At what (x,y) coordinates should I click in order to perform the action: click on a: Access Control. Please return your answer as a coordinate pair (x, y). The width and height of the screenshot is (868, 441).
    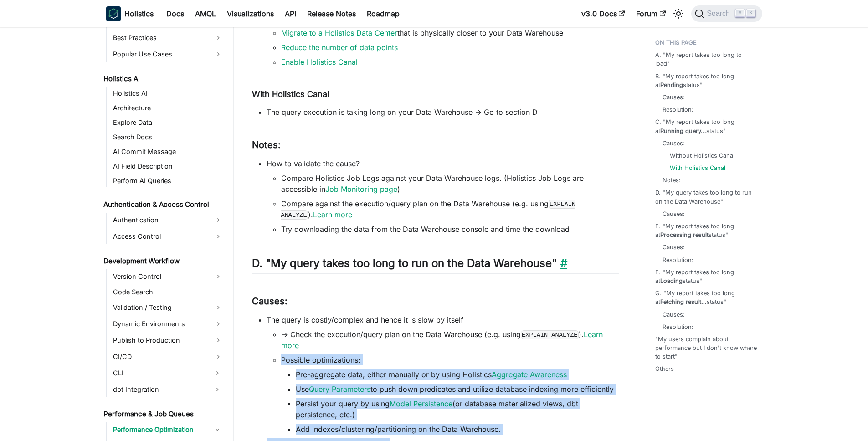
    Looking at the image, I should click on (168, 236).